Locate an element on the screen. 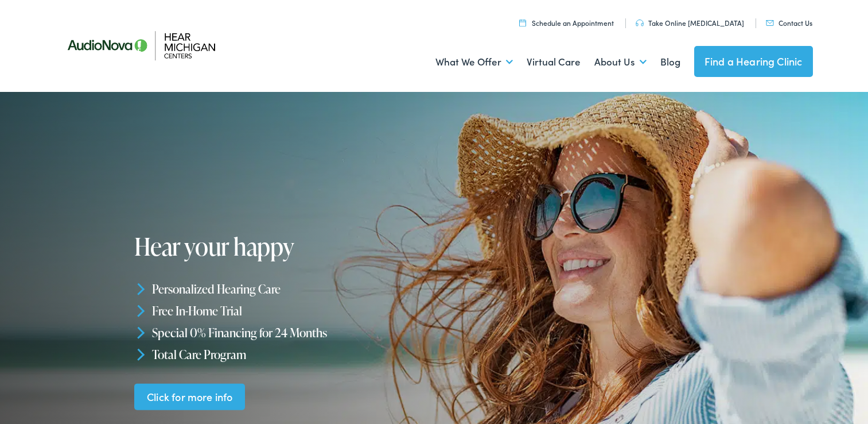 The width and height of the screenshot is (868, 424). a: Virtual Care is located at coordinates (554, 62).